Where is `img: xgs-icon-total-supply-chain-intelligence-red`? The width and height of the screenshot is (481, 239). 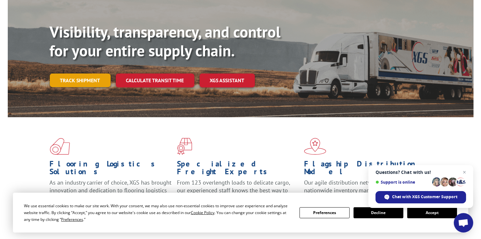
img: xgs-icon-total-supply-chain-intelligence-red is located at coordinates (60, 146).